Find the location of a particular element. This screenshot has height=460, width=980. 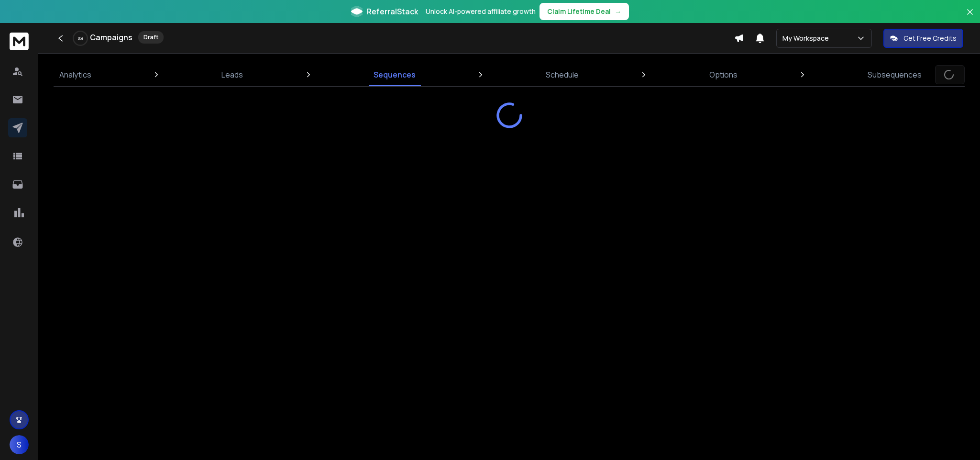

a: Schedule is located at coordinates (562, 74).